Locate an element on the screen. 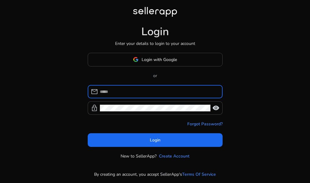  span: Login with Google is located at coordinates (159, 60).